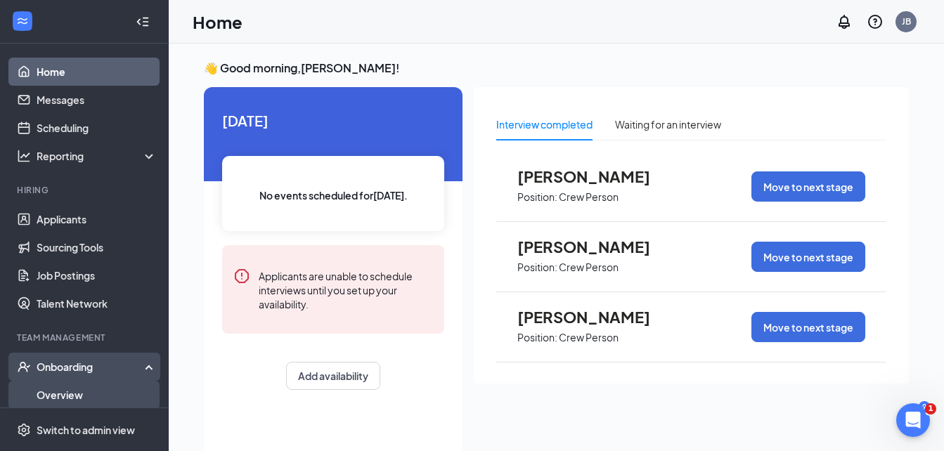  I want to click on div: Reporting, so click(97, 156).